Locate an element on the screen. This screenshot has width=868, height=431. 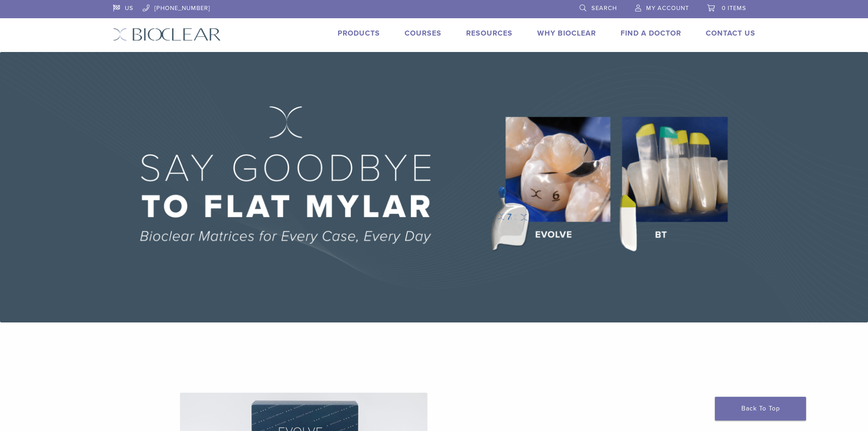
a: Courses is located at coordinates (423, 33).